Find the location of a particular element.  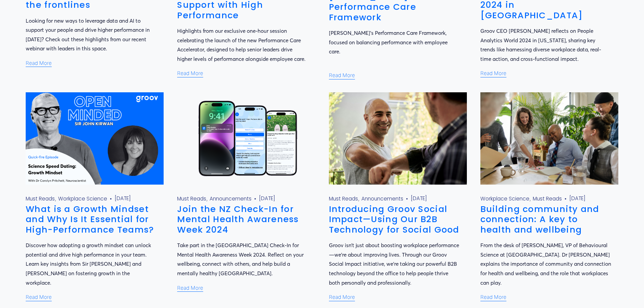

img: Join the NZ Check-In for Mental Health Awareness Week 2024 is located at coordinates (246, 139).